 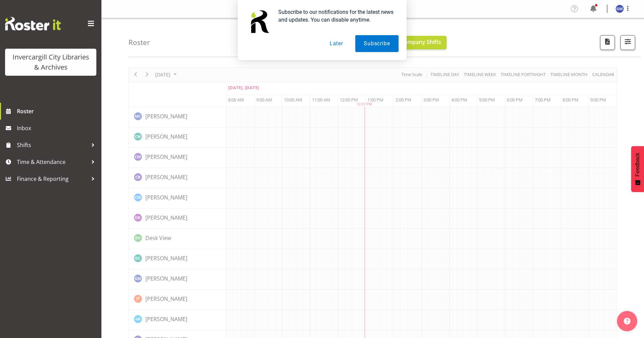 What do you see at coordinates (58, 111) in the screenshot?
I see `span: Roster` at bounding box center [58, 111].